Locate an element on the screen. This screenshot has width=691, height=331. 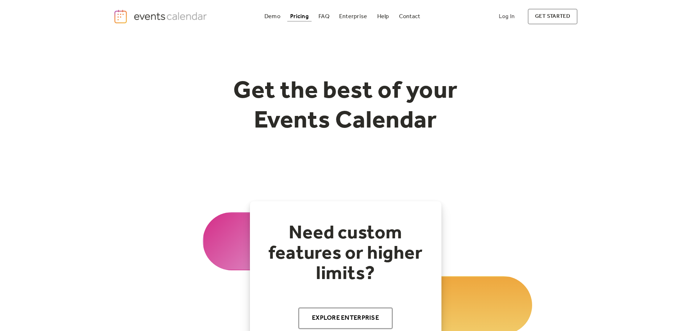
a: Pricing is located at coordinates (299, 16).